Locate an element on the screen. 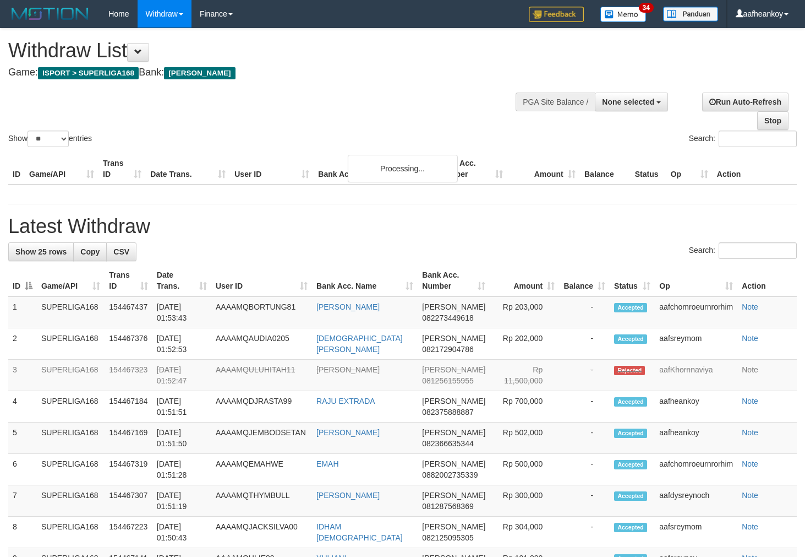 The width and height of the screenshot is (805, 557). span: Copy 0882002735339 to clipboard is located at coordinates (450, 475).